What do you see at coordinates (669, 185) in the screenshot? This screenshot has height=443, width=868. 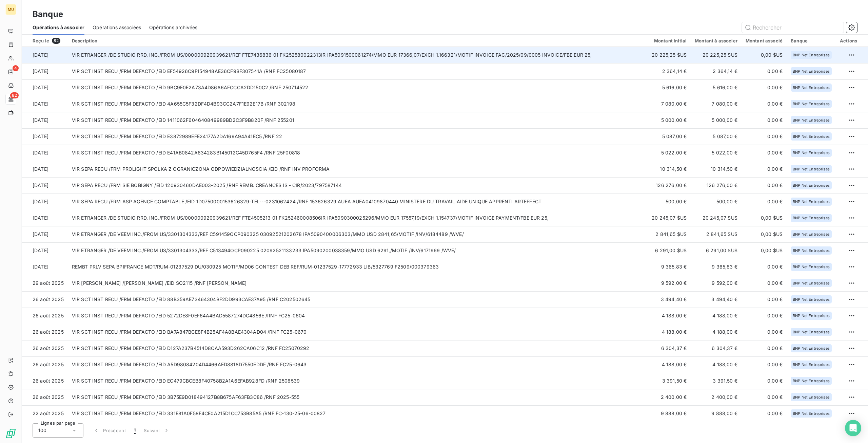 I see `td: 126 276,00 €` at bounding box center [669, 185].